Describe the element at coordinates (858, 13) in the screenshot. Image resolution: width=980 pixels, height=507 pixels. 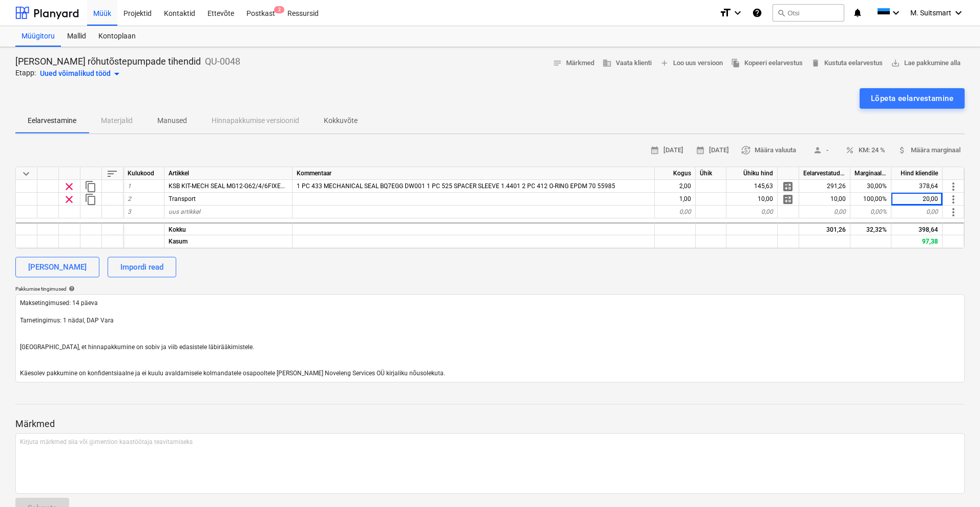
I see `i: notifications` at that location.